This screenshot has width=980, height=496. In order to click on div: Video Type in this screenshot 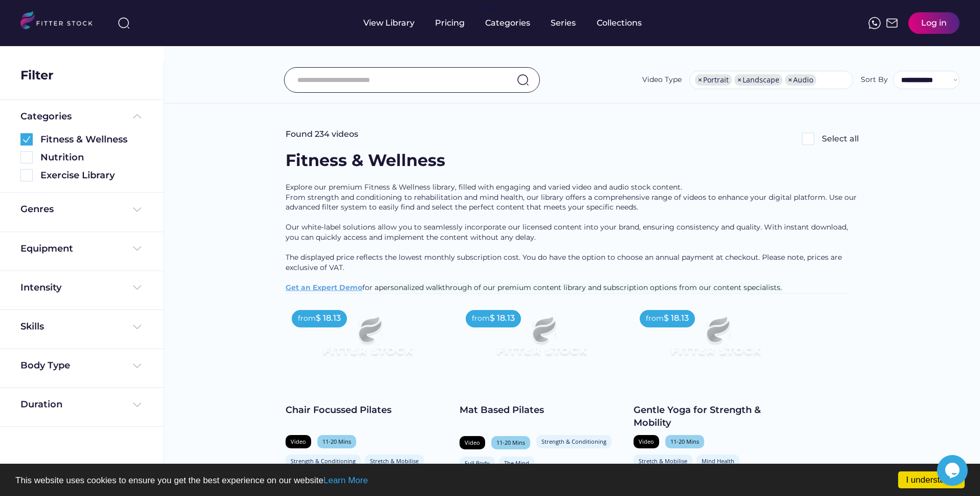, I will do `click(662, 80)`.